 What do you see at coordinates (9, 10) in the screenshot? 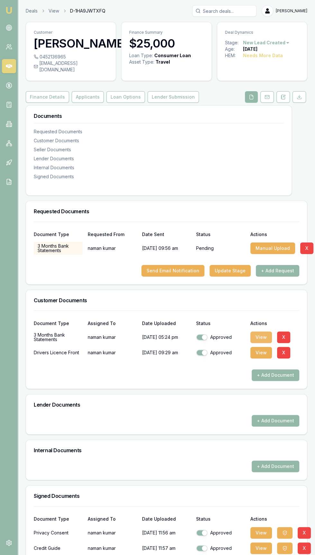
I see `img: emu-icon-u.png` at bounding box center [9, 10].